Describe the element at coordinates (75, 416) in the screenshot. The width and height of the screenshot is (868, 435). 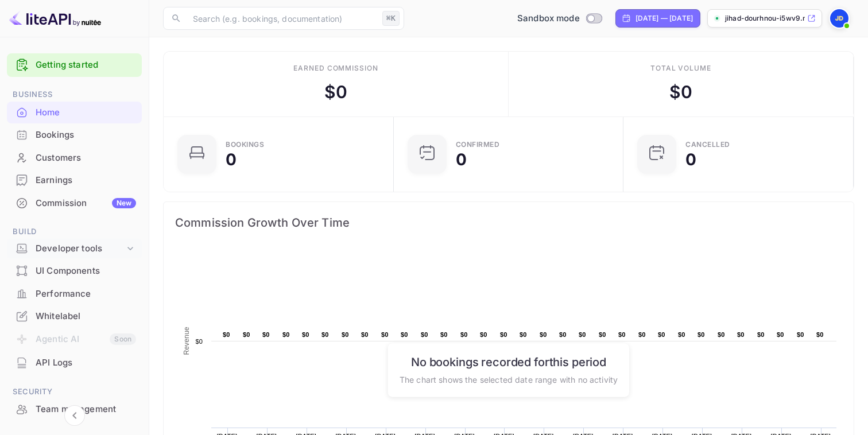
I see `button: Collapse navigation` at that location.